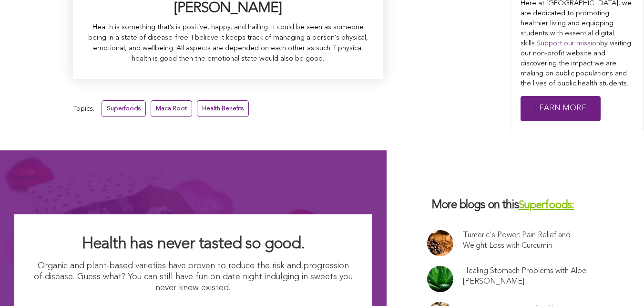 The image size is (644, 306). Describe the element at coordinates (124, 108) in the screenshot. I see `a: Superfoods` at that location.